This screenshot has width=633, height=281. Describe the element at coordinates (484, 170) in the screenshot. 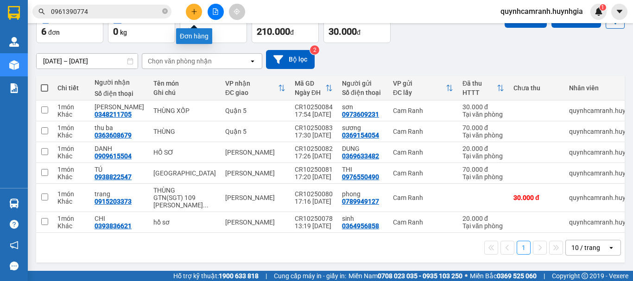

I see `div: 70.000 đ` at that location.